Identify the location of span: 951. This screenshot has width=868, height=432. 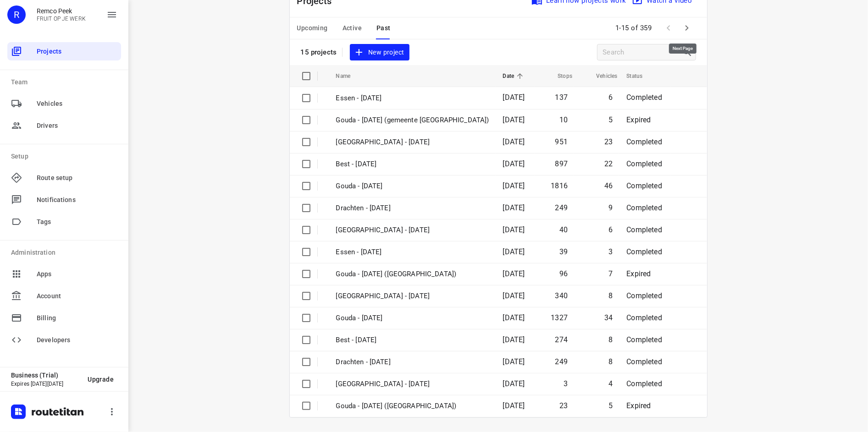
(562, 141).